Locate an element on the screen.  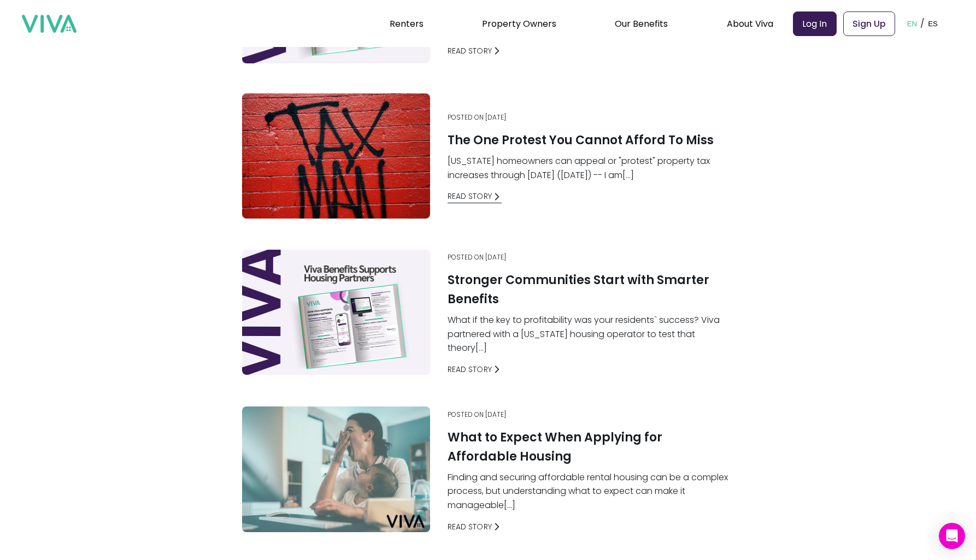
img: What to Expect When Applying for Affordable Housing is located at coordinates (336, 469).